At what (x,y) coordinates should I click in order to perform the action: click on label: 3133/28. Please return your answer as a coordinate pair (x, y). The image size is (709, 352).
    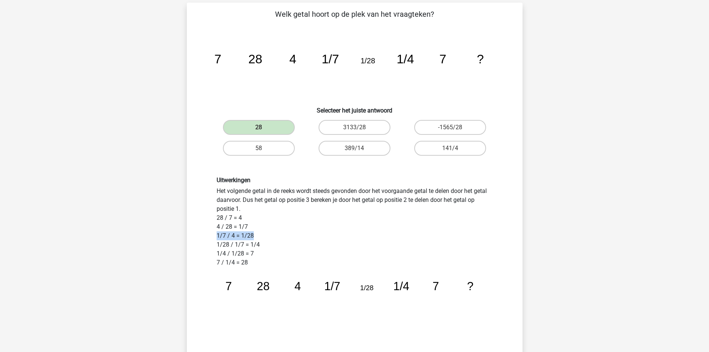
    Looking at the image, I should click on (354, 127).